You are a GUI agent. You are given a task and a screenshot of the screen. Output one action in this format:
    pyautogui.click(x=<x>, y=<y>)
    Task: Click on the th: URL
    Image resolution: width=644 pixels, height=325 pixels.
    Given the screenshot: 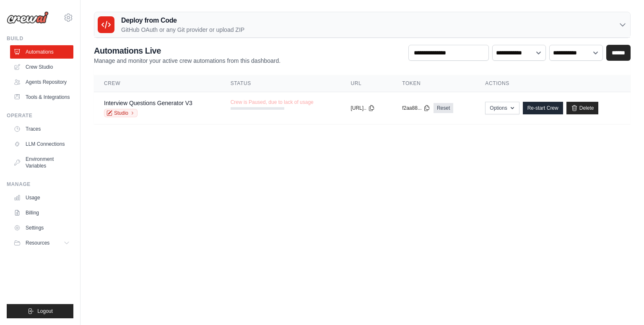 What is the action you would take?
    pyautogui.click(x=366, y=83)
    